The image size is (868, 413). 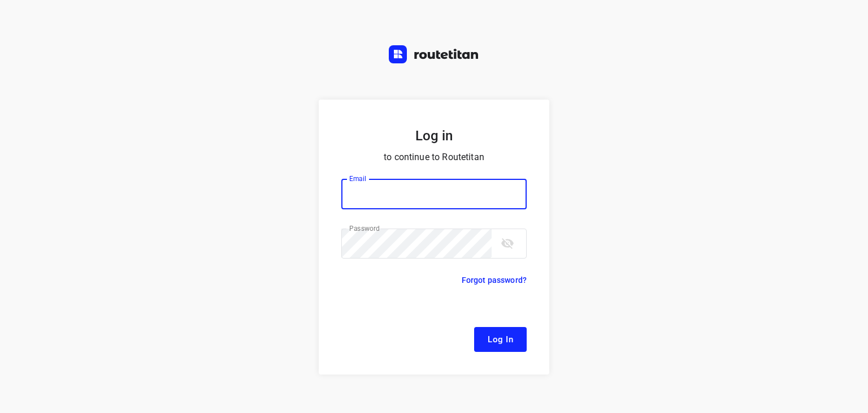 I want to click on h5: Log in, so click(x=434, y=136).